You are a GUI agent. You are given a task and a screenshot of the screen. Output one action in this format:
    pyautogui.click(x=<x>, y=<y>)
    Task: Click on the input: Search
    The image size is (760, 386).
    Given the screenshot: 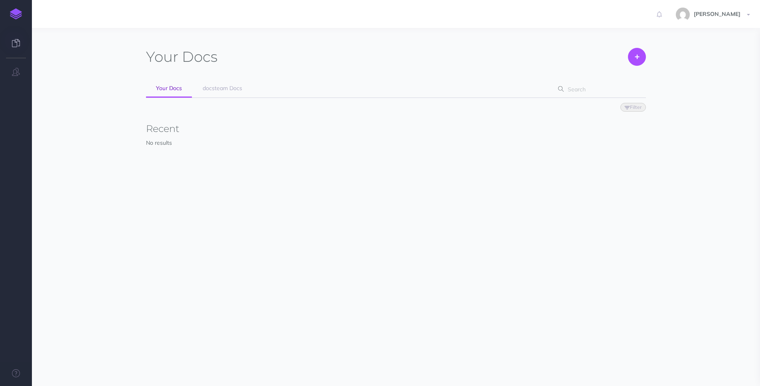 What is the action you would take?
    pyautogui.click(x=599, y=89)
    